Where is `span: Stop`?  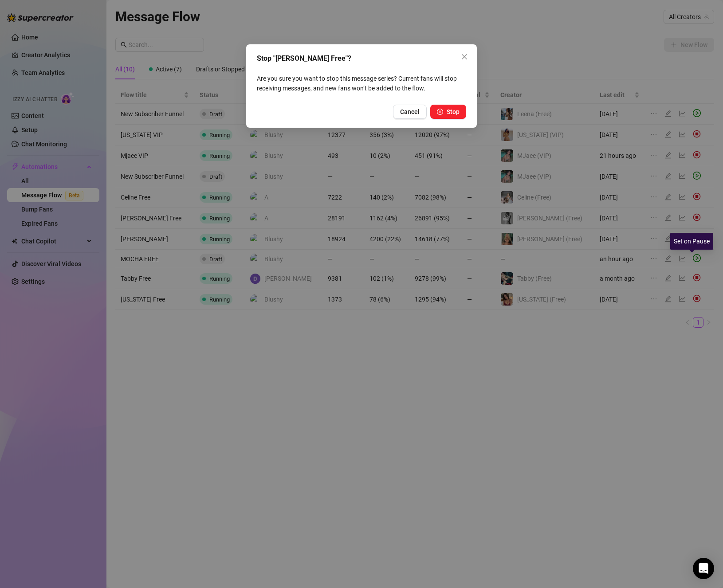
span: Stop is located at coordinates (453, 112).